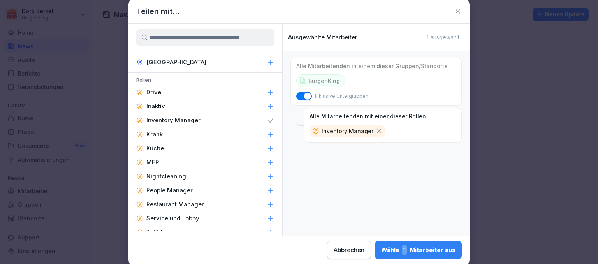 This screenshot has height=264, width=598. What do you see at coordinates (418, 250) in the screenshot?
I see `div: Wähle Mitarbeiter aus` at bounding box center [418, 250].